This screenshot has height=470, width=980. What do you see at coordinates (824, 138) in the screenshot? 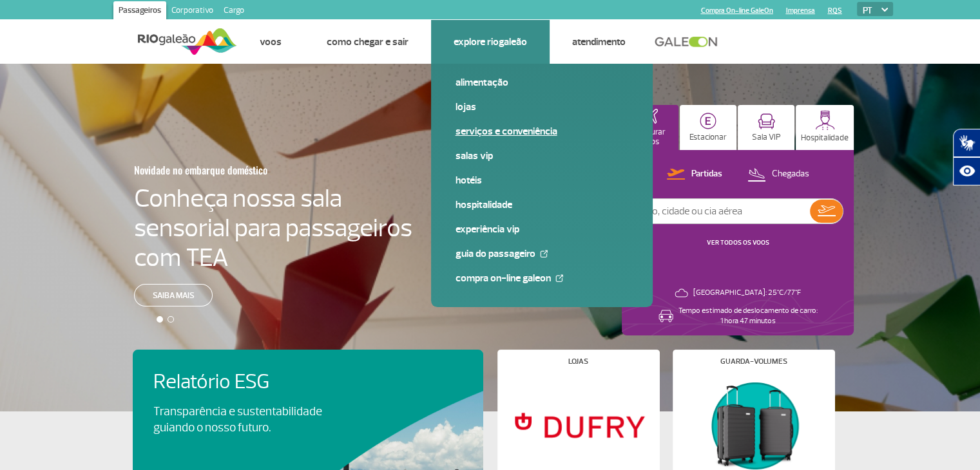
I see `p: Hospitalidade` at bounding box center [824, 138].